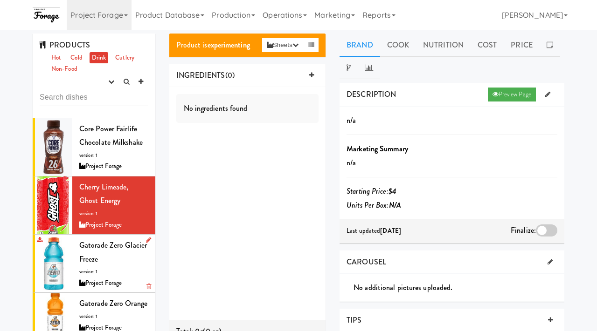  I want to click on span: DESCRIPTION, so click(371, 94).